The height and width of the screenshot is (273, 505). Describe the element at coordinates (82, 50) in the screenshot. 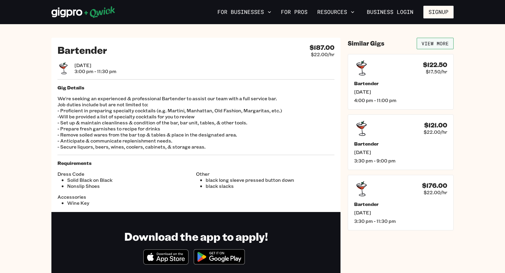

I see `h2: Bartender` at that location.